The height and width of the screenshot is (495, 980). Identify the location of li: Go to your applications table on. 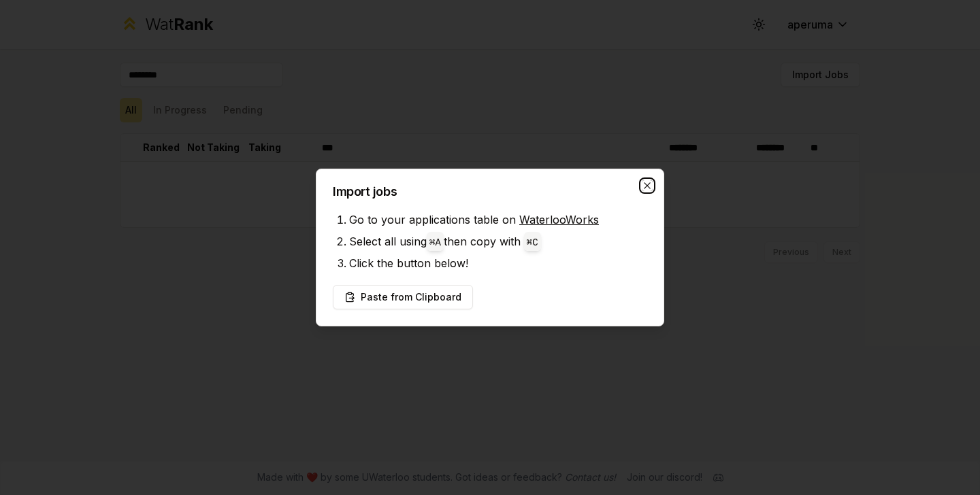
(498, 220).